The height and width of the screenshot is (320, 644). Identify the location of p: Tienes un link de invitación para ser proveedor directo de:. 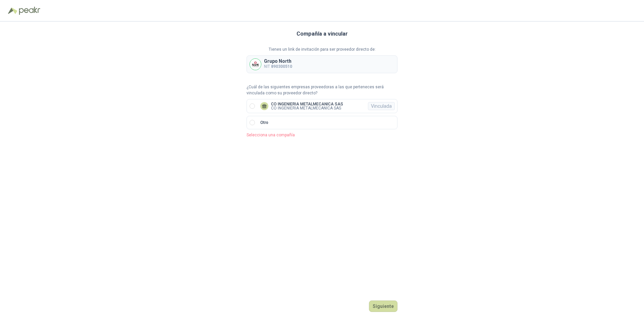
(322, 49).